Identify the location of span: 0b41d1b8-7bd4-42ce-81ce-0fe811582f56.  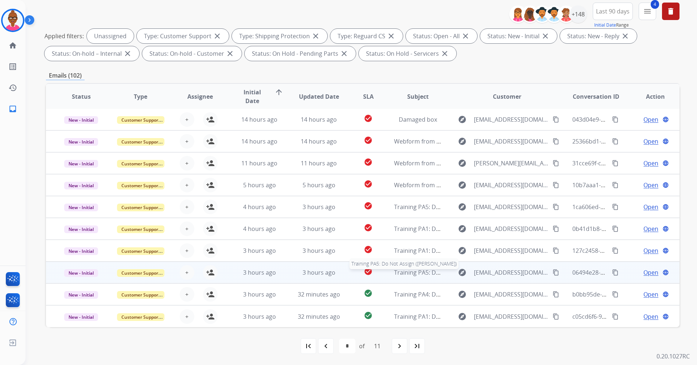
(627, 229).